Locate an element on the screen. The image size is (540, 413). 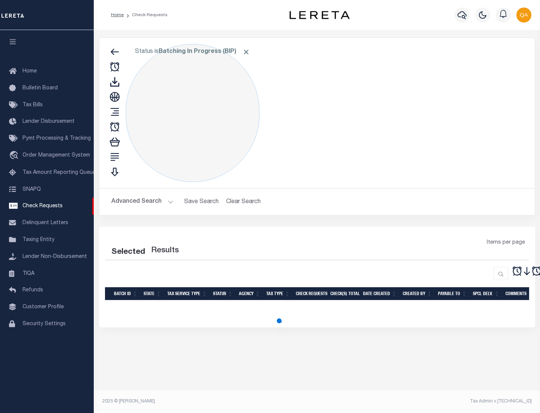
th: Payable To is located at coordinates (452, 293).